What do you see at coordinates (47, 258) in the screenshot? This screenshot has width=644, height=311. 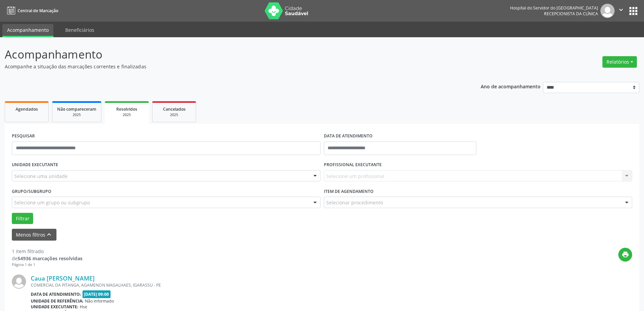 I see `div: de` at bounding box center [47, 258].